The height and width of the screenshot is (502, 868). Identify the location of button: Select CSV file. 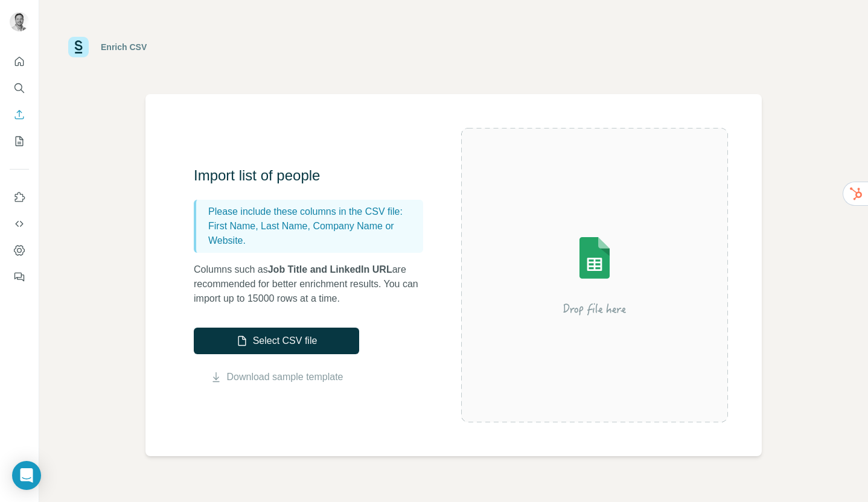
(276, 341).